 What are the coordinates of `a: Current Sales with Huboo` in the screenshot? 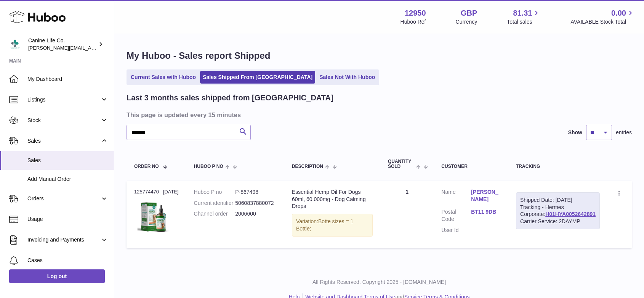 It's located at (163, 77).